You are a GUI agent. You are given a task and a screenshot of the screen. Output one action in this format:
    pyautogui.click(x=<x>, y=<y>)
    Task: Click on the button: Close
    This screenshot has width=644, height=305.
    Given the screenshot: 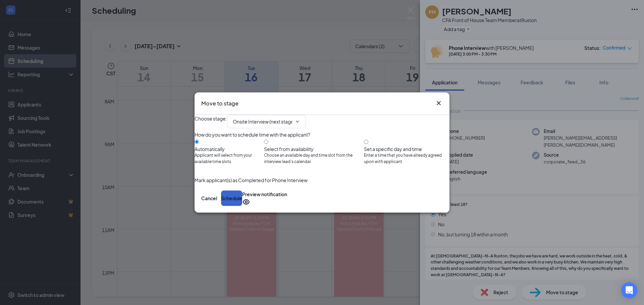 What is the action you would take?
    pyautogui.click(x=439, y=103)
    